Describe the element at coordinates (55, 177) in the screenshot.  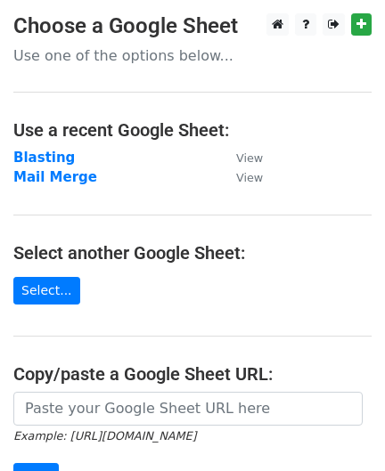
I see `strong: Mail Merge` at that location.